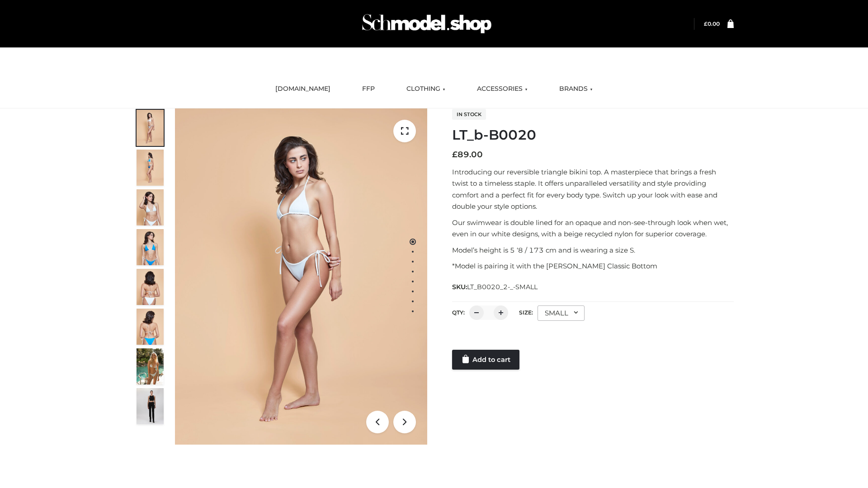 The width and height of the screenshot is (868, 488). I want to click on img: ArielClassicBikiniTop_CloudNine_AzureSky_OW114ECO_1-scaled.jpg, so click(150, 128).